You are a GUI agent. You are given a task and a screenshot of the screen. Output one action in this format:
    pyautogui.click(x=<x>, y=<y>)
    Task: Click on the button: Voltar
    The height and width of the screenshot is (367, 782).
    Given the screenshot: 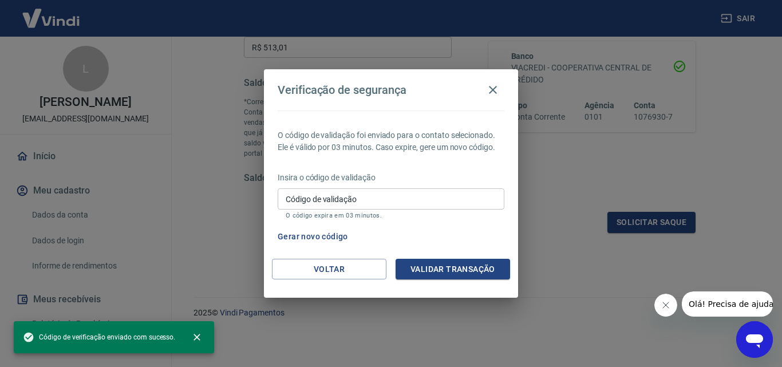 What is the action you would take?
    pyautogui.click(x=329, y=269)
    